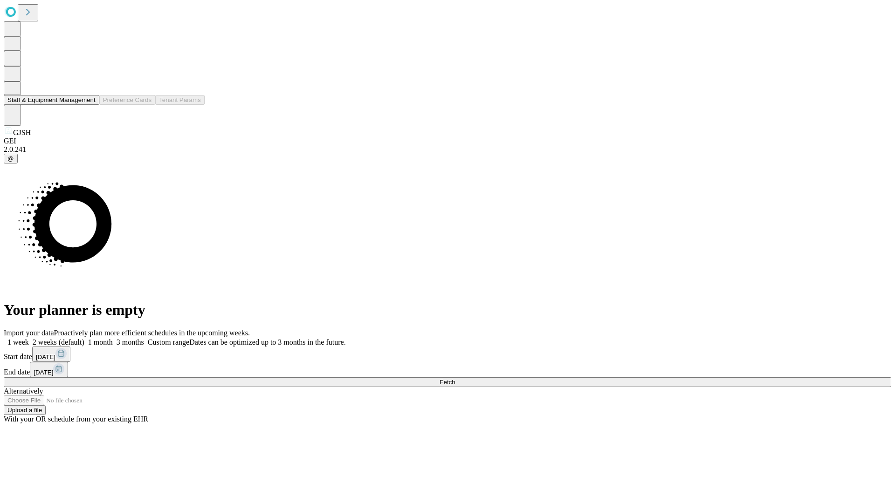  I want to click on span: 3 months, so click(130, 342).